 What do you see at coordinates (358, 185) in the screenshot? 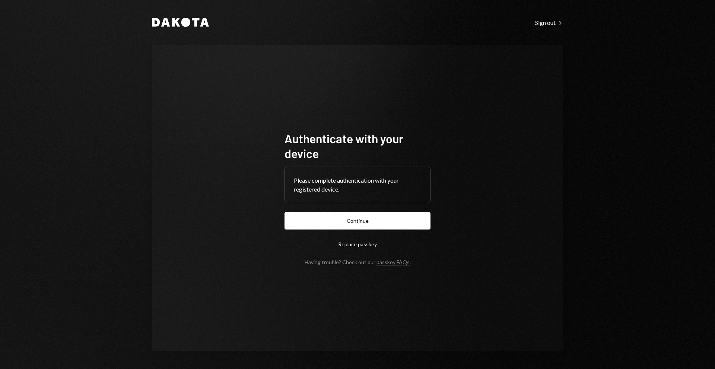
I see `div: Please complete authentication with your registered device.` at bounding box center [358, 185].